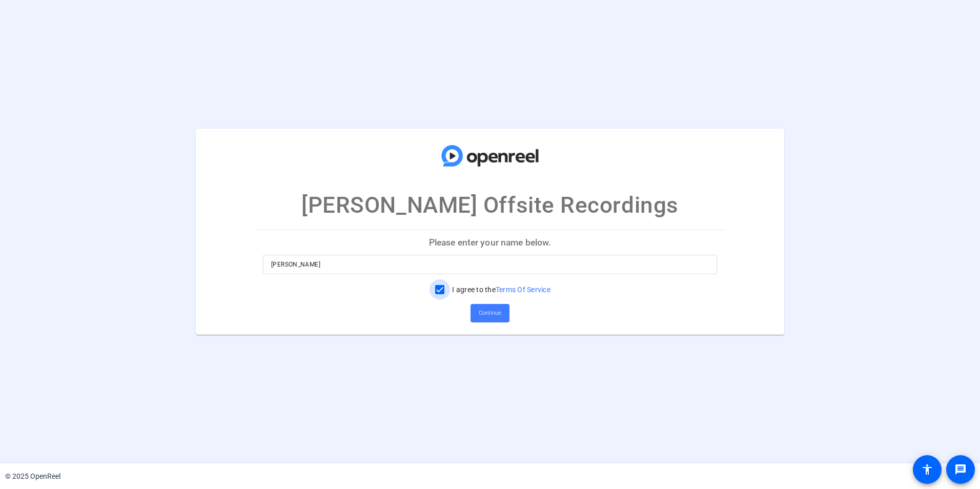 The width and height of the screenshot is (980, 489). I want to click on div: © 2025 OpenReel, so click(33, 476).